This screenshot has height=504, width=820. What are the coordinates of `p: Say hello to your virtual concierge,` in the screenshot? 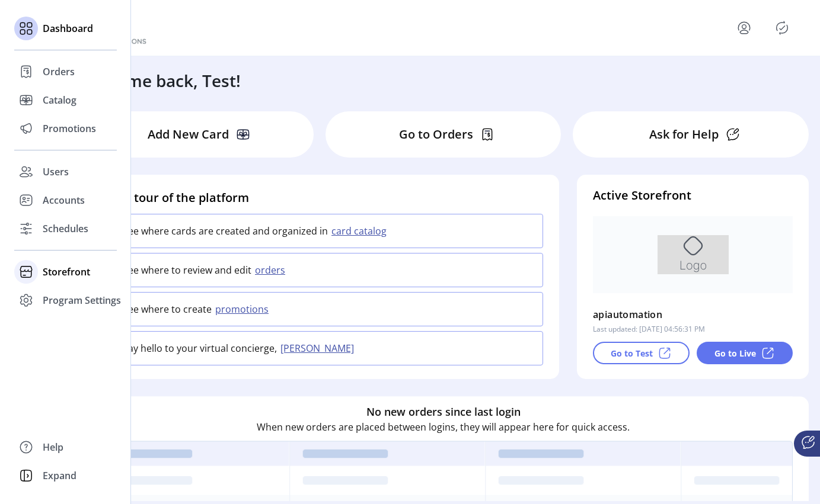 It's located at (200, 348).